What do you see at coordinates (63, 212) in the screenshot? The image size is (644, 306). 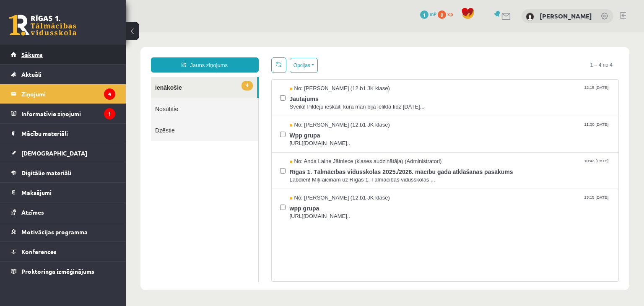 I see `a: Atzīmes` at bounding box center [63, 212].